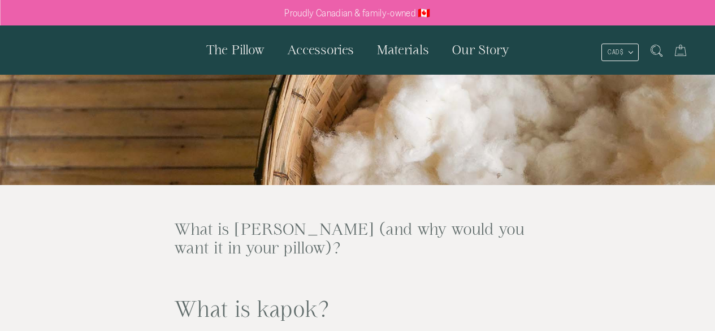 This screenshot has width=715, height=331. Describe the element at coordinates (402, 50) in the screenshot. I see `a: Materials` at that location.